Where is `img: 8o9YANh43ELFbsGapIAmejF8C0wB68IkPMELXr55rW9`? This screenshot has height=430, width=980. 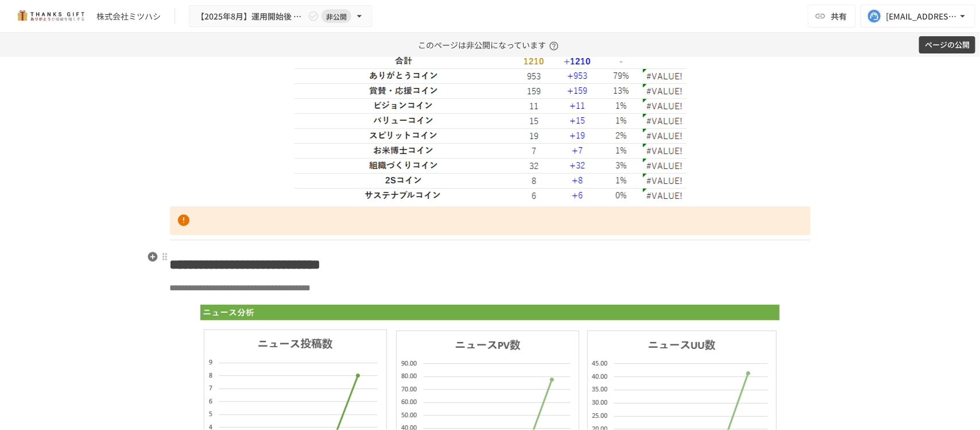
img: 8o9YANh43ELFbsGapIAmejF8C0wB68IkPMELXr55rW9 is located at coordinates (490, 103).